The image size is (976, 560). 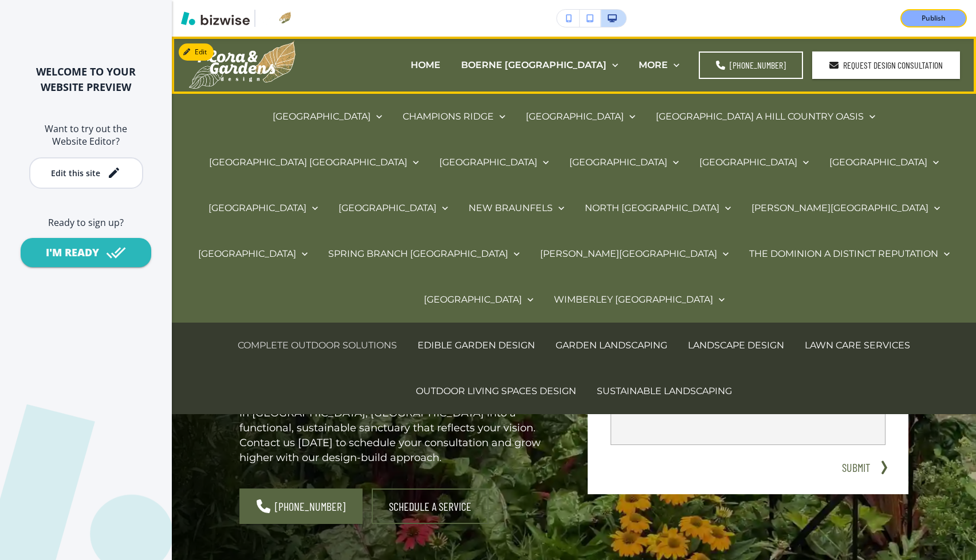 I want to click on div: I'M READY, so click(x=72, y=253).